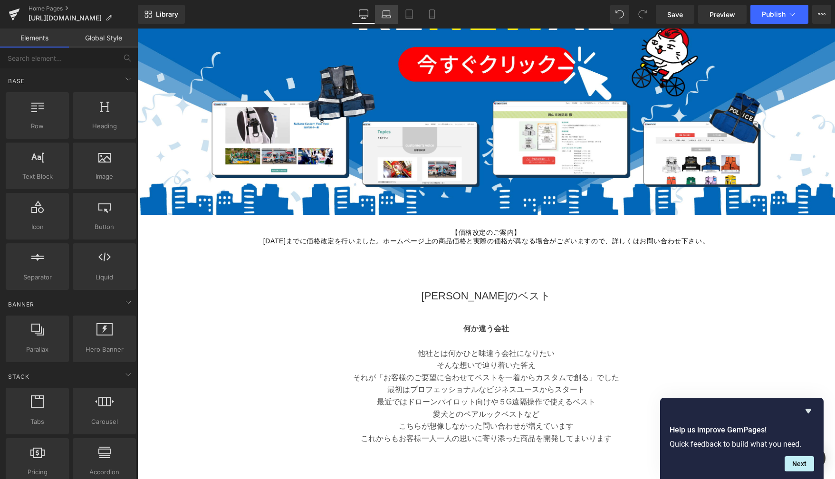 This screenshot has width=835, height=479. Describe the element at coordinates (104, 421) in the screenshot. I see `span: Carousel` at that location.